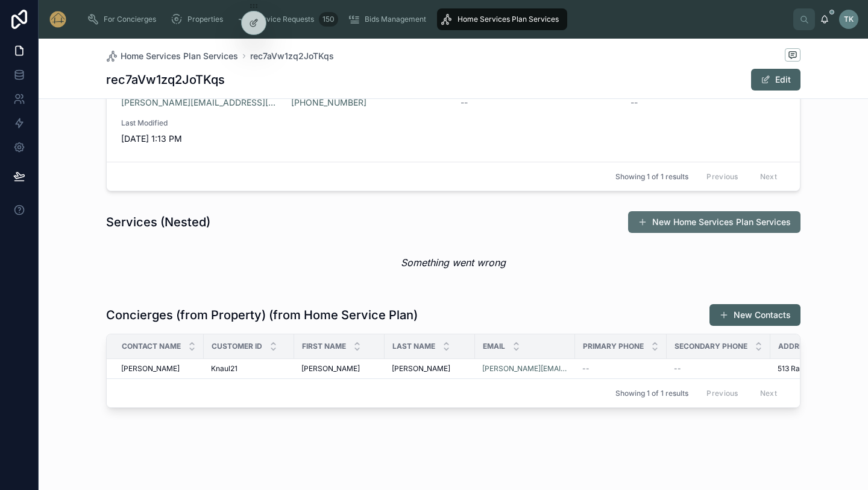 This screenshot has height=490, width=868. I want to click on button: Edit, so click(776, 80).